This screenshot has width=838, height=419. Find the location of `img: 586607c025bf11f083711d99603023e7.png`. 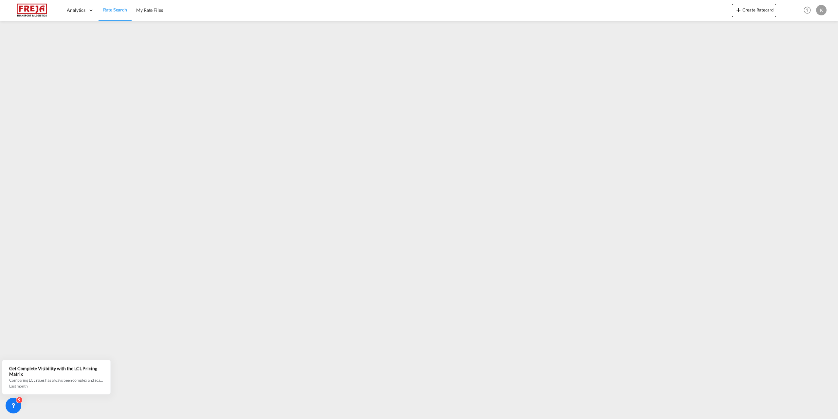

img: 586607c025bf11f083711d99603023e7.png is located at coordinates (32, 10).